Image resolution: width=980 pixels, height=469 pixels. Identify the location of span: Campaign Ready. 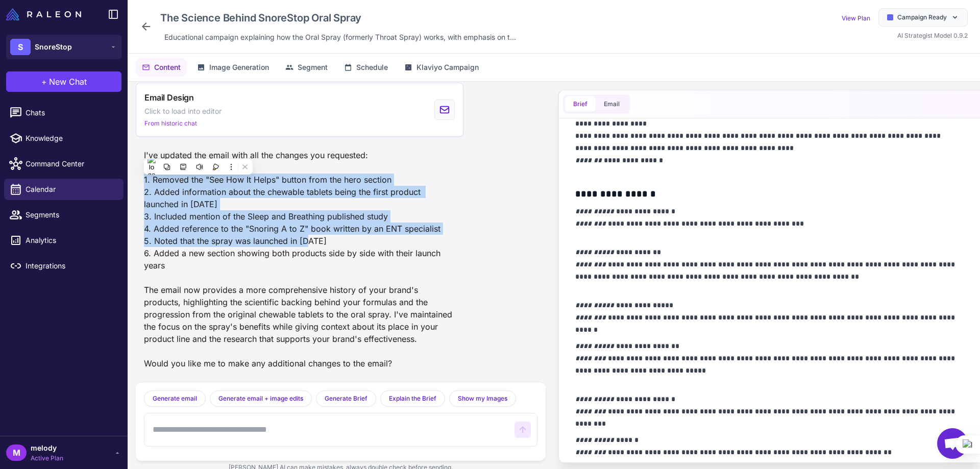
(921, 17).